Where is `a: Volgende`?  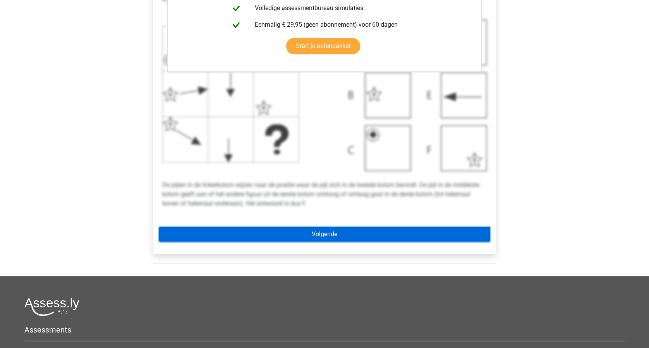
a: Volgende is located at coordinates (325, 234).